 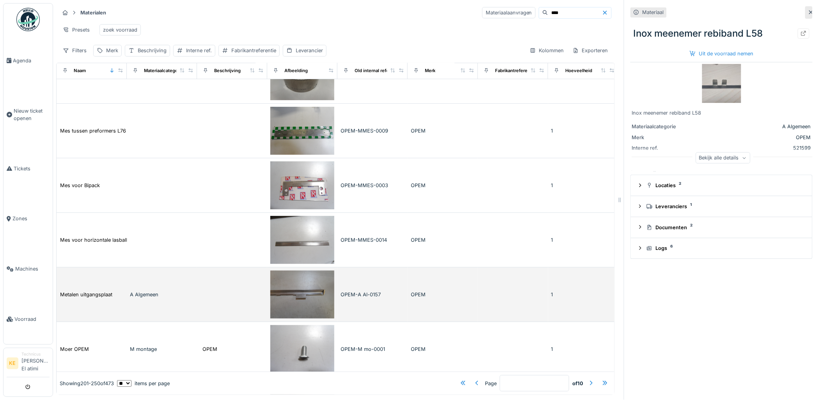 I want to click on summary: Leveranciers1, so click(x=722, y=206).